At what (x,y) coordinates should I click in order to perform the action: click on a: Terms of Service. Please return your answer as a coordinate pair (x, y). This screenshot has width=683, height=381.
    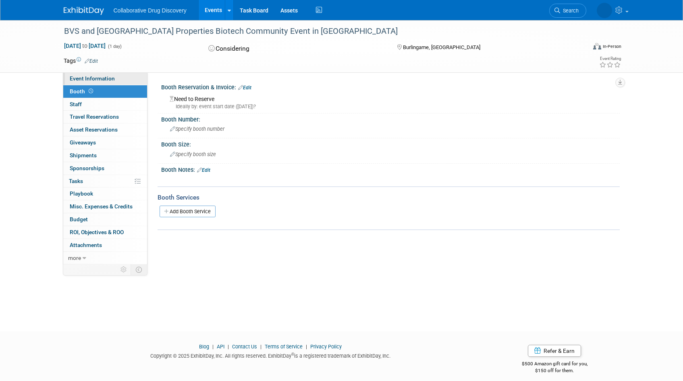
    Looking at the image, I should click on (284, 347).